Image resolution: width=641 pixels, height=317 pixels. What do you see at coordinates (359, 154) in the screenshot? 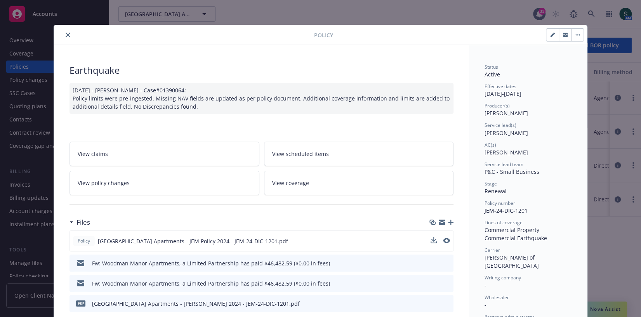
I see `a: View scheduled items` at bounding box center [359, 154].